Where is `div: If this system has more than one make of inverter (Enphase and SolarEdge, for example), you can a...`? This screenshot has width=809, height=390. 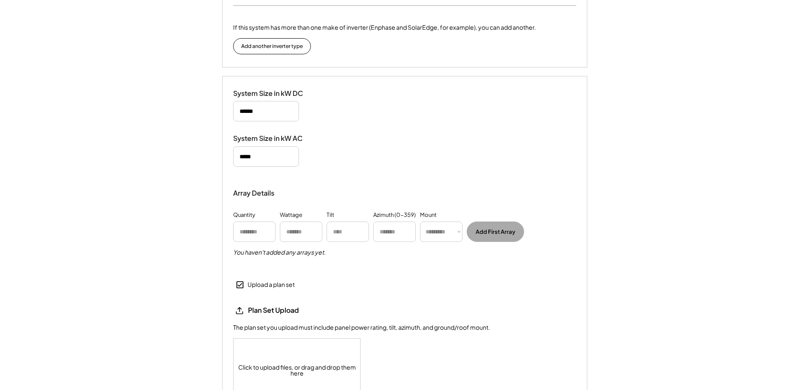
div: If this system has more than one make of inverter (Enphase and SolarEdge, for example), you can a... is located at coordinates (384, 27).